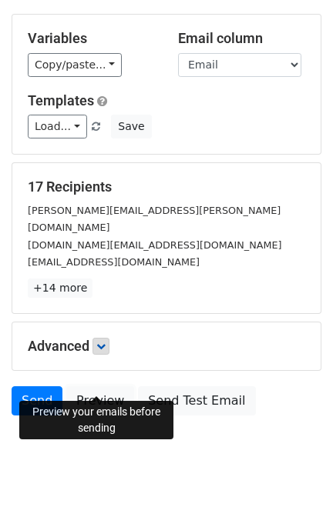 The width and height of the screenshot is (333, 527). What do you see at coordinates (166, 187) in the screenshot?
I see `h5: 17 Recipients` at bounding box center [166, 187].